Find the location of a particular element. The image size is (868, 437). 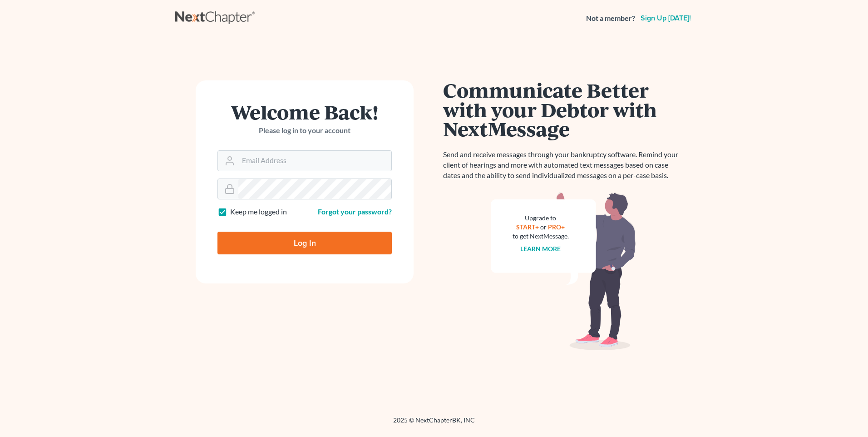

img: nextmessage_bg-59042aed3d76b12b5cd301f8e5b87938c9018125f34e5fa2b7a6b67550977c72.svg is located at coordinates (563, 271).